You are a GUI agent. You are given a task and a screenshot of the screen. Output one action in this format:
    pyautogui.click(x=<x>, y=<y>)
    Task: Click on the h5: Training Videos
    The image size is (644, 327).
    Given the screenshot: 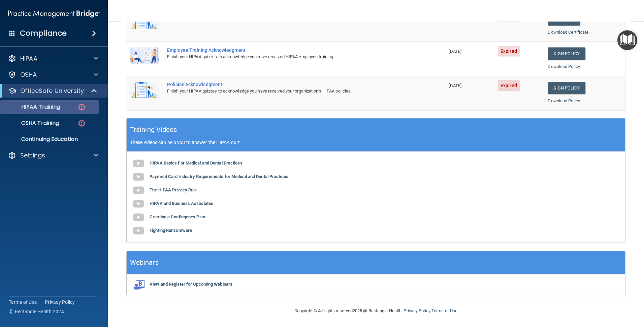 What is the action you would take?
    pyautogui.click(x=153, y=130)
    